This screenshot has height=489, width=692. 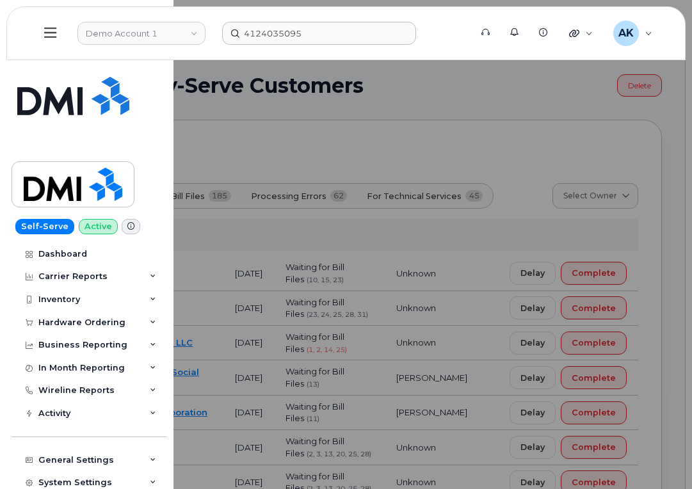 I want to click on div: Hardware Ordering, so click(x=82, y=323).